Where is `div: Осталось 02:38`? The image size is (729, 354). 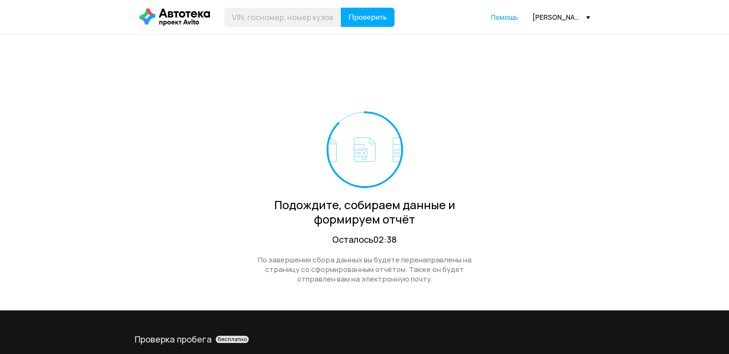
div: Осталось 02:38 is located at coordinates (365, 239).